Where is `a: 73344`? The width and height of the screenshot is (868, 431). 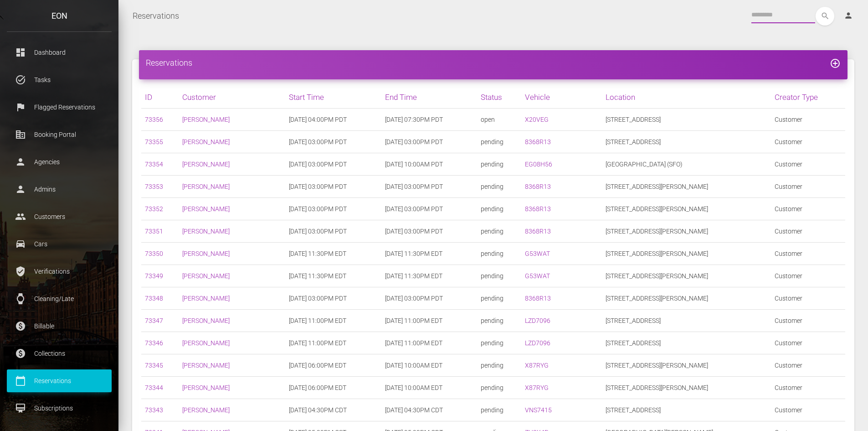 a: 73344 is located at coordinates (154, 388).